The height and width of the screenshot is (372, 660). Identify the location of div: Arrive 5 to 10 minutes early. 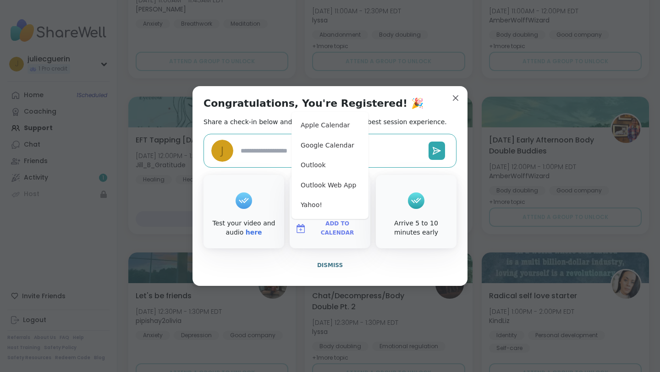
(416, 228).